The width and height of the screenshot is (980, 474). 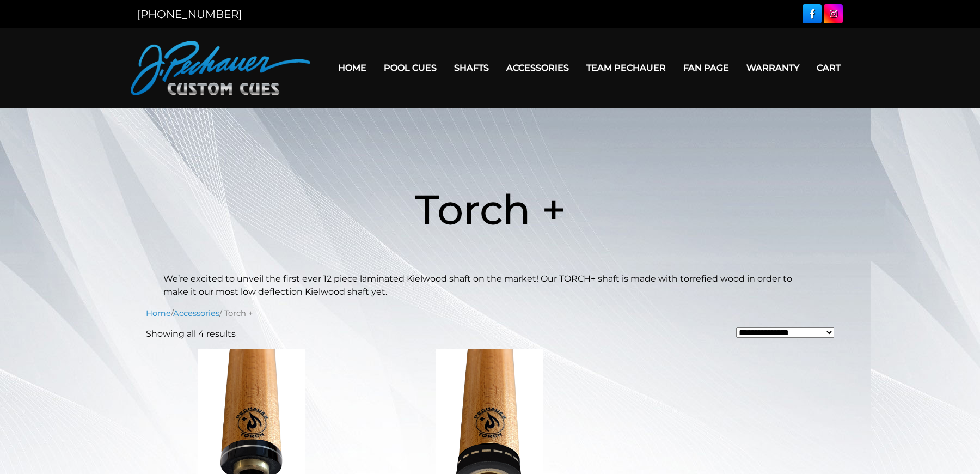 I want to click on a: Team Pechauer, so click(x=626, y=67).